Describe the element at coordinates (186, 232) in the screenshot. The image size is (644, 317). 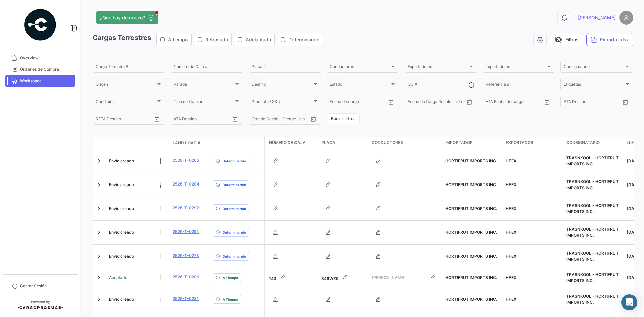
I see `a: 2526-T-0291` at that location.